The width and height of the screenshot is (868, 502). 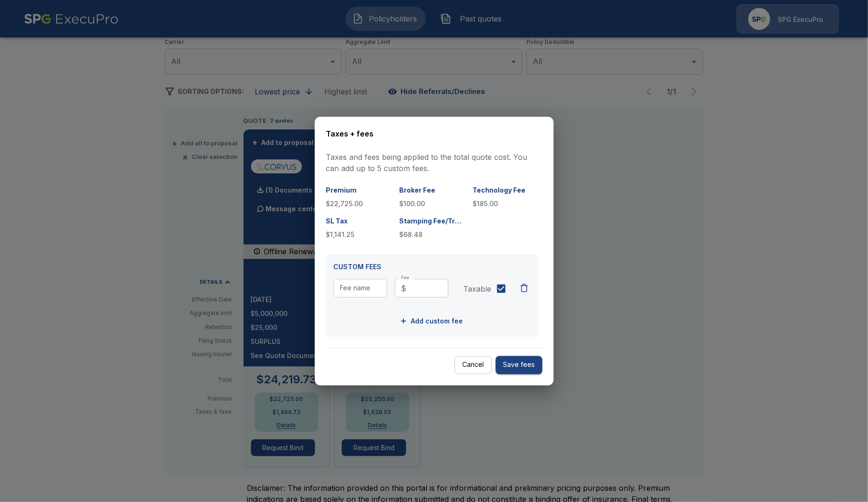 What do you see at coordinates (404, 277) in the screenshot?
I see `label: Fee` at bounding box center [404, 277].